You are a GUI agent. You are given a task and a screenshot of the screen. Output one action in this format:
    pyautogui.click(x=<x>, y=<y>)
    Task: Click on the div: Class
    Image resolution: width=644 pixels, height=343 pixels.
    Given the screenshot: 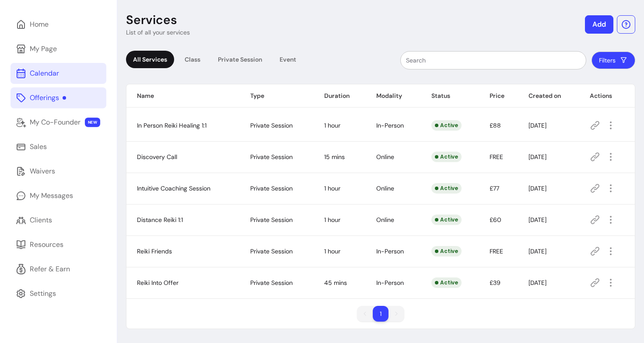 What is the action you would take?
    pyautogui.click(x=193, y=60)
    